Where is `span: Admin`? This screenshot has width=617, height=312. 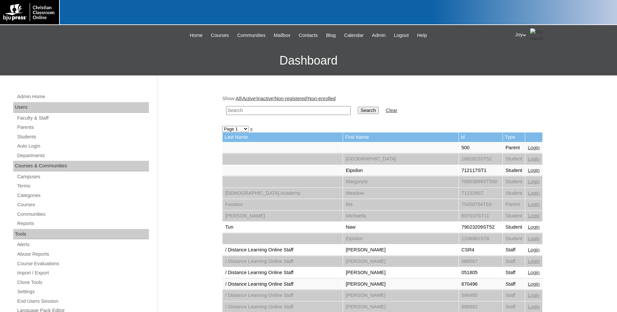 span: Admin is located at coordinates (379, 35).